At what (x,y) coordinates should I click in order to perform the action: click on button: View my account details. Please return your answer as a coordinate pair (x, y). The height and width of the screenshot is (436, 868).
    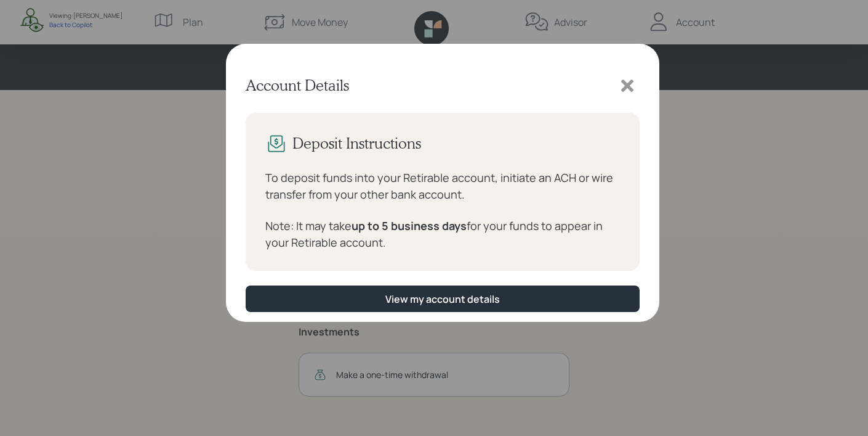
    Looking at the image, I should click on (443, 299).